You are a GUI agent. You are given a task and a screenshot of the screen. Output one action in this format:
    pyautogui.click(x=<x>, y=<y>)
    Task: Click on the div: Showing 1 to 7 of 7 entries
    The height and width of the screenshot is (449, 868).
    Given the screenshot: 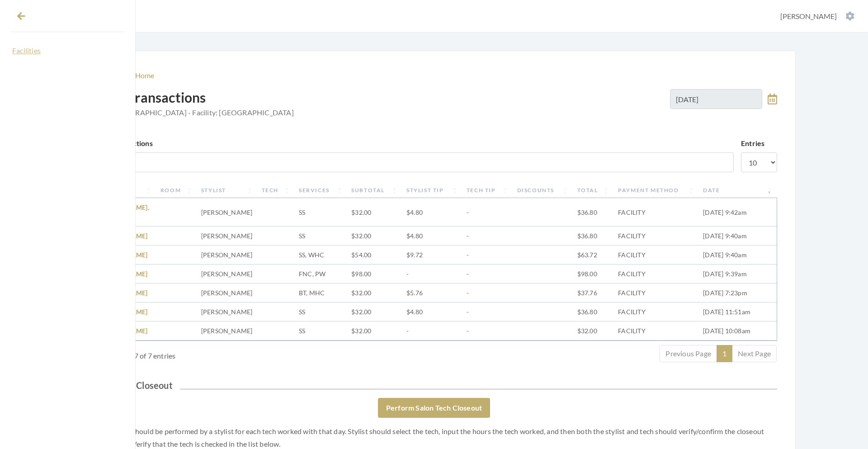 What is the action you would take?
    pyautogui.click(x=234, y=353)
    